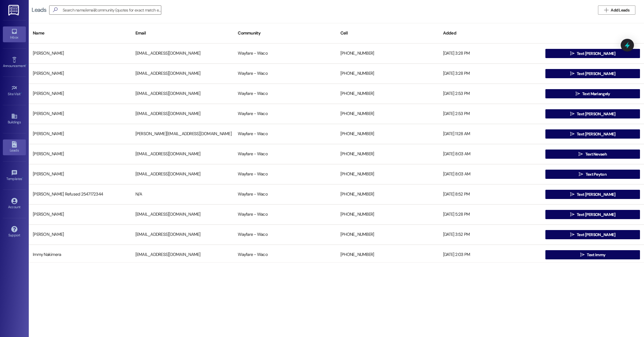 Image resolution: width=644 pixels, height=337 pixels. I want to click on a: Site Visit •, so click(14, 91).